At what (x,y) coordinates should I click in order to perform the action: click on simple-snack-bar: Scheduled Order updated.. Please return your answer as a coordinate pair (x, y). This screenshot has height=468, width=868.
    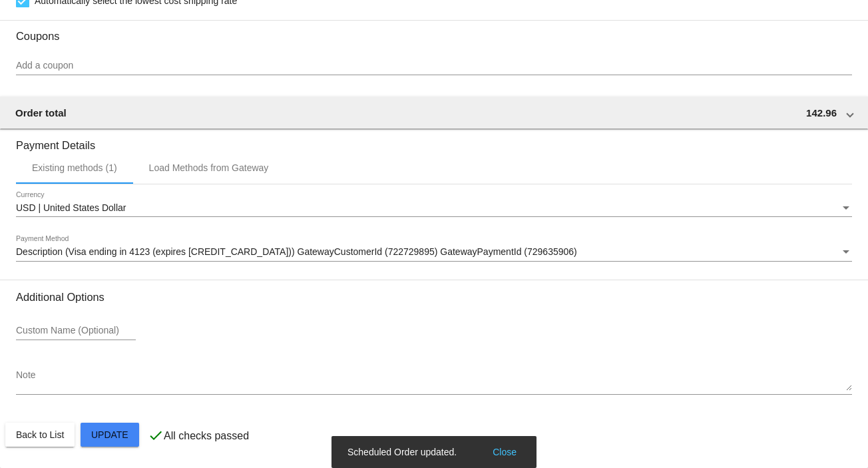
    Looking at the image, I should click on (434, 452).